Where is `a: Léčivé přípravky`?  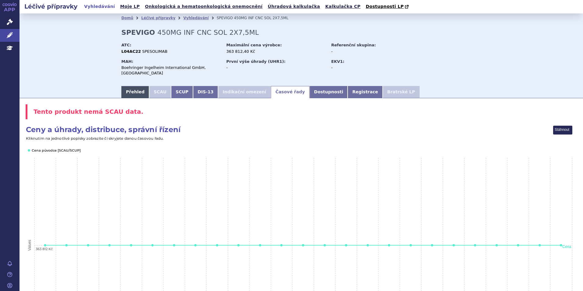
a: Léčivé přípravky is located at coordinates (158, 18).